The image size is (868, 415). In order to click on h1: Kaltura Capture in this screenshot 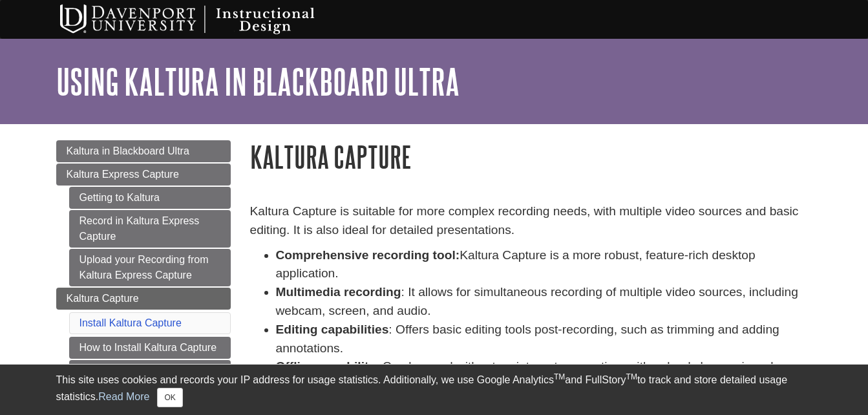, I will do `click(532, 156)`.